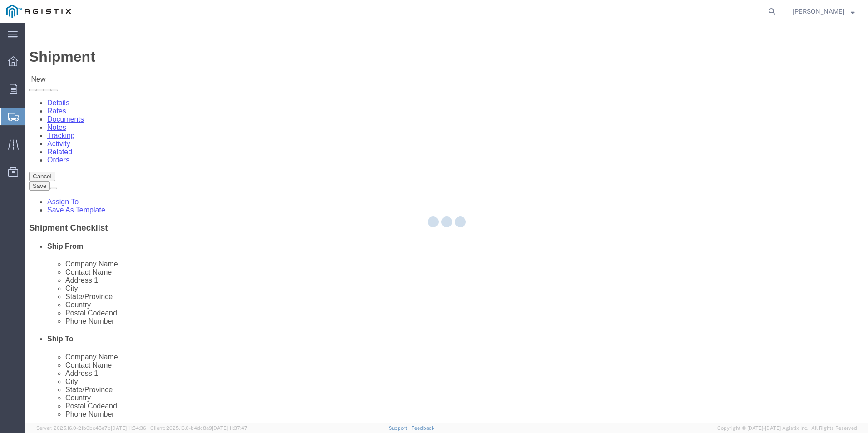 This screenshot has width=868, height=433. Describe the element at coordinates (39, 11) in the screenshot. I see `img: logo` at that location.